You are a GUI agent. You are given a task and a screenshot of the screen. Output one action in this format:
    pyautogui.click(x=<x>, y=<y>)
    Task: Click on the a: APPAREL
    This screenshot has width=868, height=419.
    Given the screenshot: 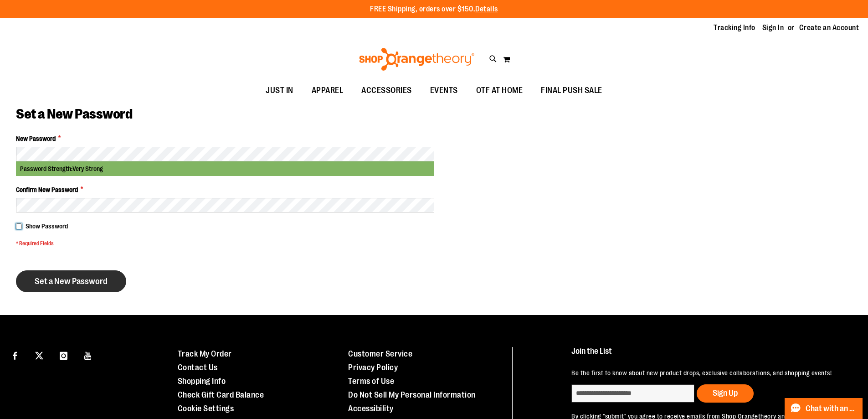 What is the action you would take?
    pyautogui.click(x=327, y=90)
    